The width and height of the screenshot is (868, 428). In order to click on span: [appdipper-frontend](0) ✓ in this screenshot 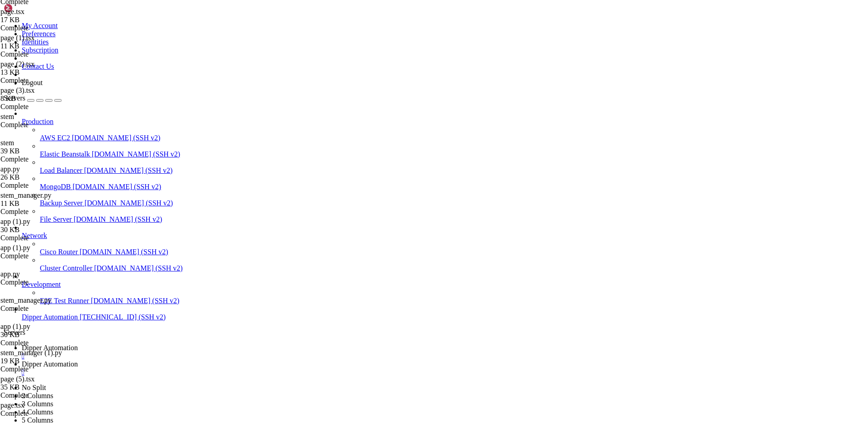, I will do `click(67, 138)`.